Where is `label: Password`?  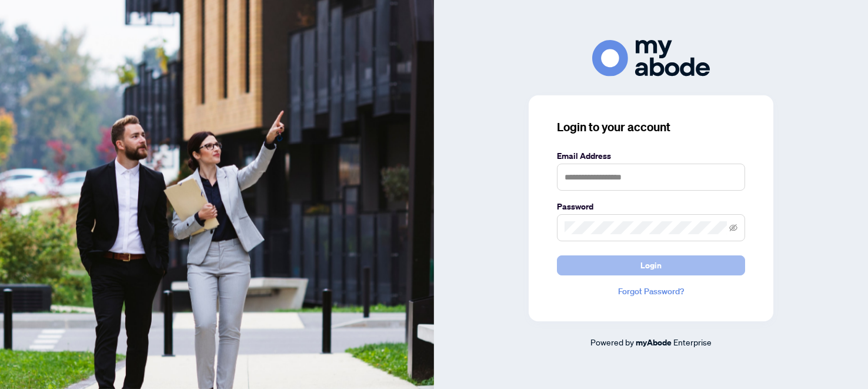 label: Password is located at coordinates (651, 207).